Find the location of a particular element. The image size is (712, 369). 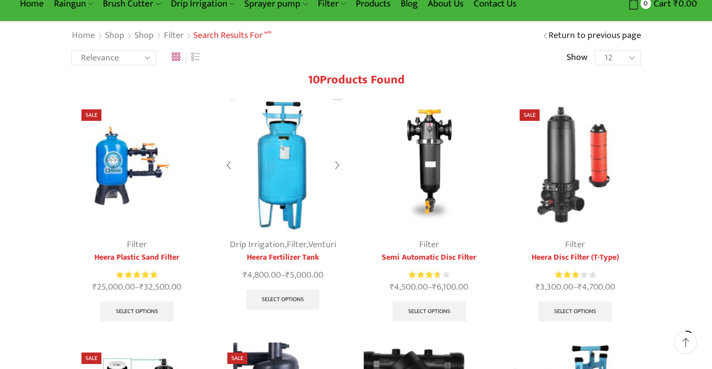

a: Heera Fertilizer Tank is located at coordinates (283, 258).